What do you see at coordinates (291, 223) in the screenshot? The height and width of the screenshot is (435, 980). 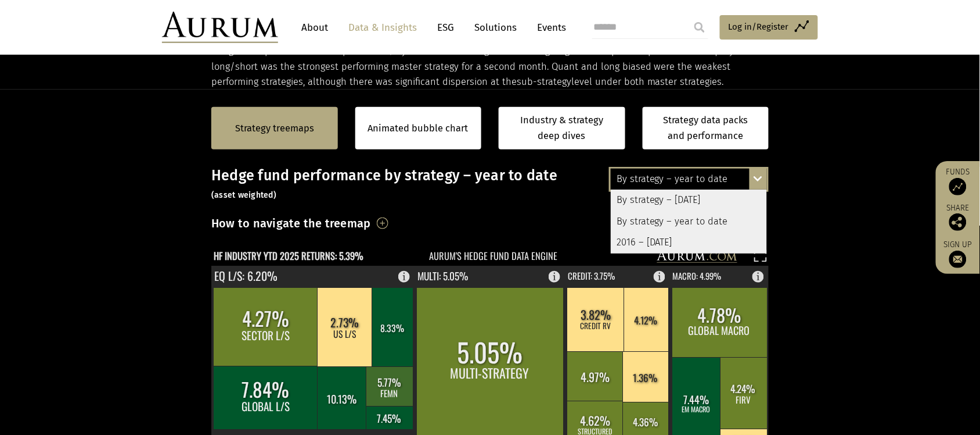 I see `h3: How to navigate the treemap` at bounding box center [291, 223].